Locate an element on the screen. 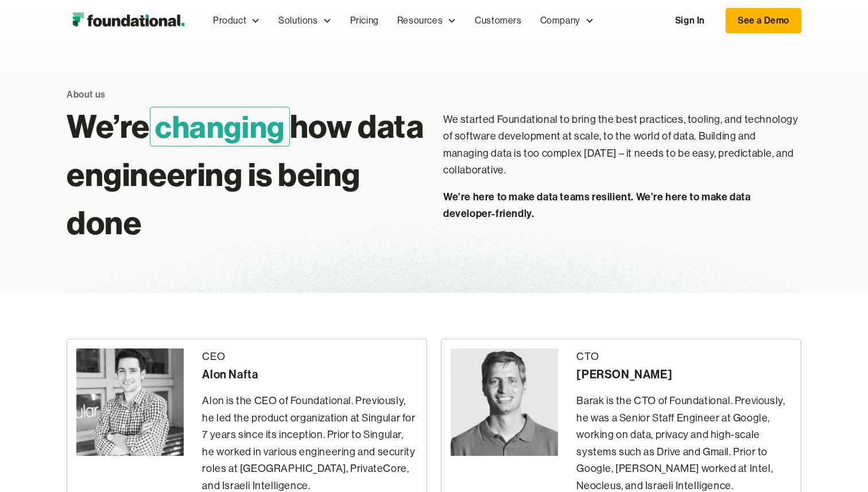 This screenshot has width=868, height=492. a: home is located at coordinates (128, 21).